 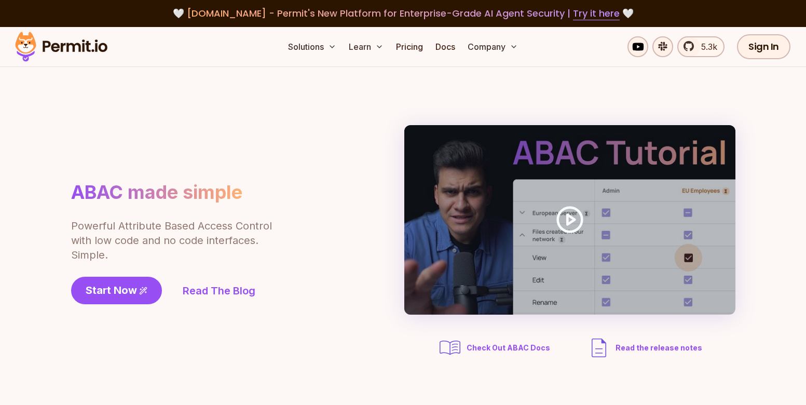 I want to click on span: Check Out ABAC Docs, so click(x=508, y=348).